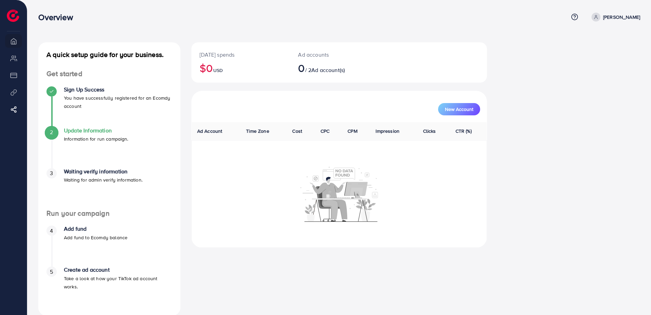 This screenshot has height=315, width=651. What do you see at coordinates (118, 89) in the screenshot?
I see `h4: Sign Up Success` at bounding box center [118, 89].